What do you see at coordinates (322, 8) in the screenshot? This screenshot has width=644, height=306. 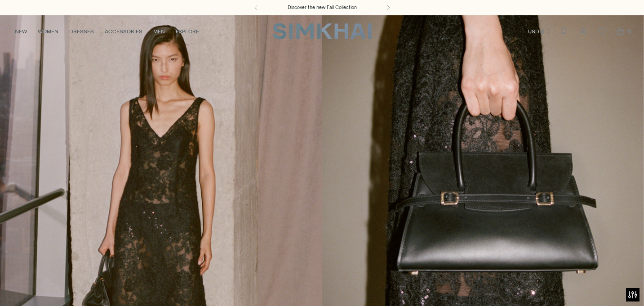 I see `a: Discover the new Fall Collection` at bounding box center [322, 8].